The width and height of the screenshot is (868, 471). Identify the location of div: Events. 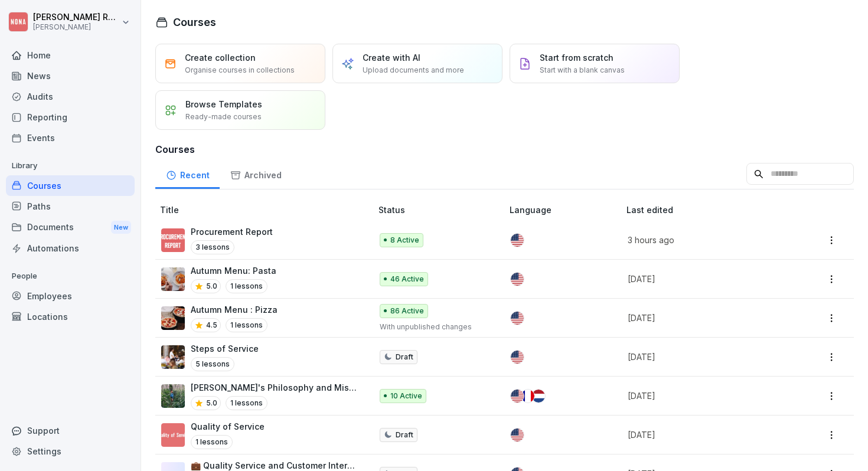
(71, 137).